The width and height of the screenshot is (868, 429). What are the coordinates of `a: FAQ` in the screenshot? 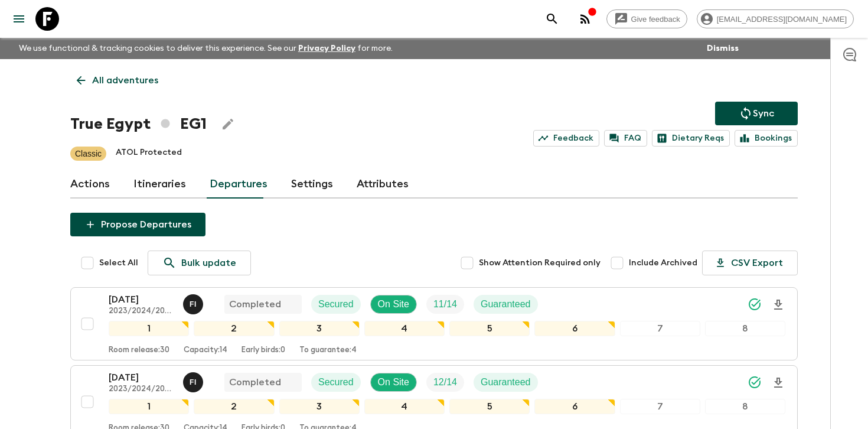 It's located at (625, 138).